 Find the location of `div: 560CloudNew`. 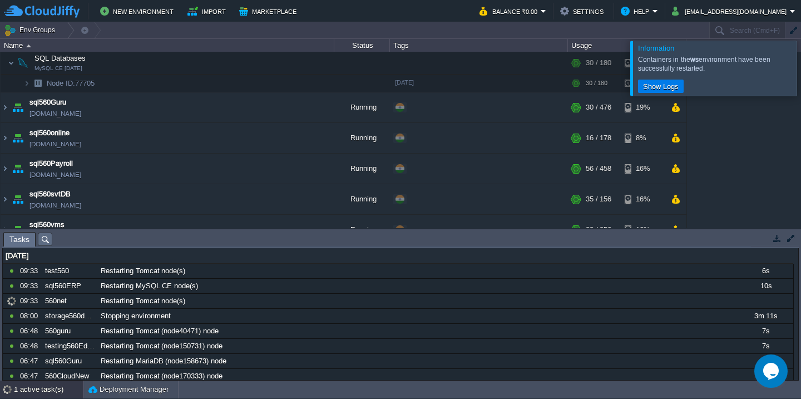

div: 560CloudNew is located at coordinates (70, 376).